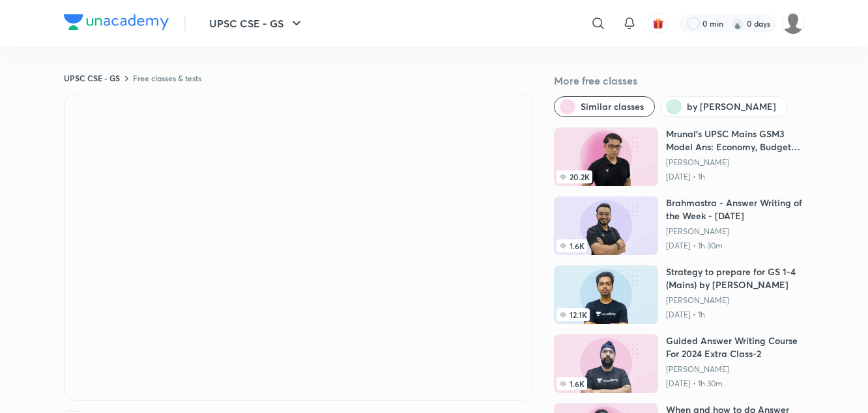 The height and width of the screenshot is (413, 868). Describe the element at coordinates (793, 23) in the screenshot. I see `img: LEKHA` at that location.